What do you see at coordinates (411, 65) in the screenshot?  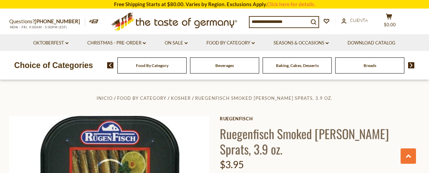 I see `img: next arrow` at bounding box center [411, 65].